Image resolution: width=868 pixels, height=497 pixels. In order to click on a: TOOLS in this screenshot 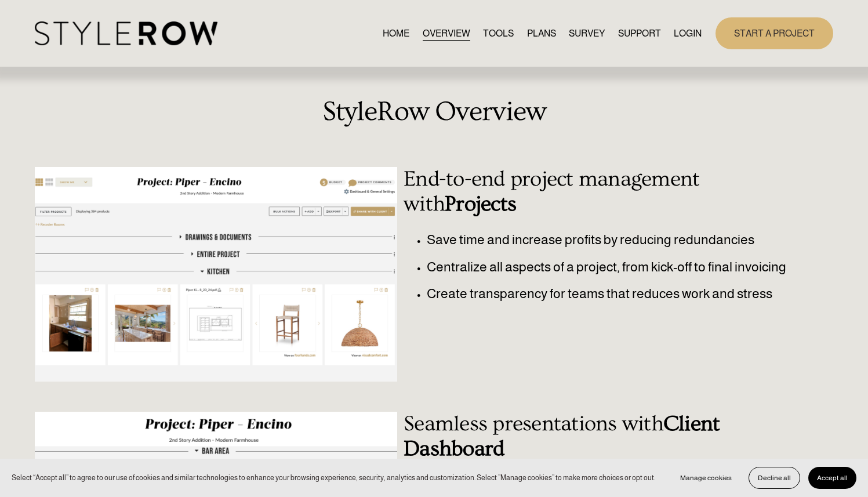, I will do `click(498, 33)`.